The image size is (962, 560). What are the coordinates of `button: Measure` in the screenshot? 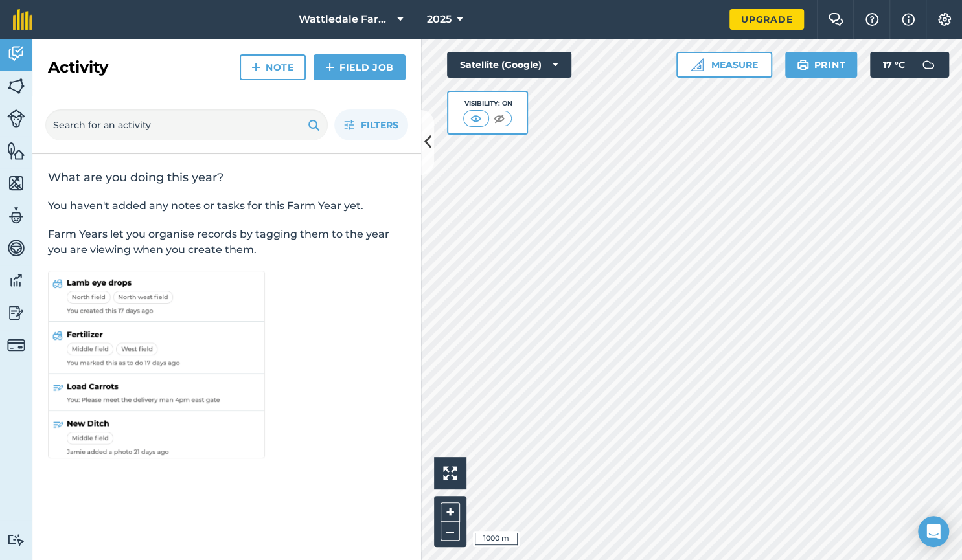 It's located at (724, 65).